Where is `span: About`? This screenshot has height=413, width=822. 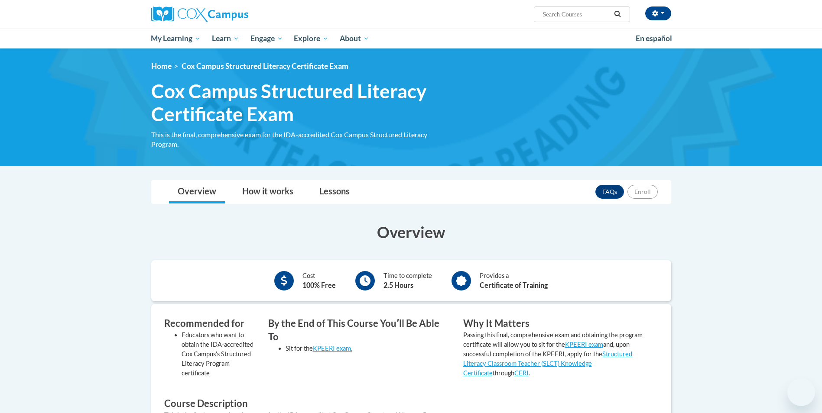 span: About is located at coordinates (354, 39).